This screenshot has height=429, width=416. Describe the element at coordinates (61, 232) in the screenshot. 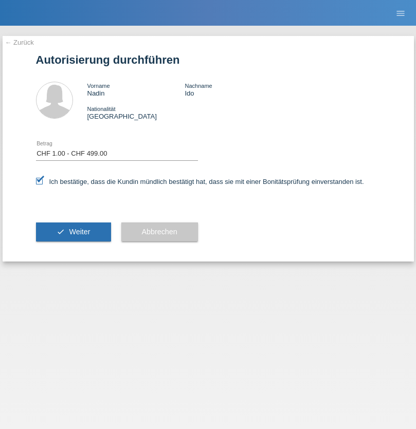

I see `i: check` at that location.